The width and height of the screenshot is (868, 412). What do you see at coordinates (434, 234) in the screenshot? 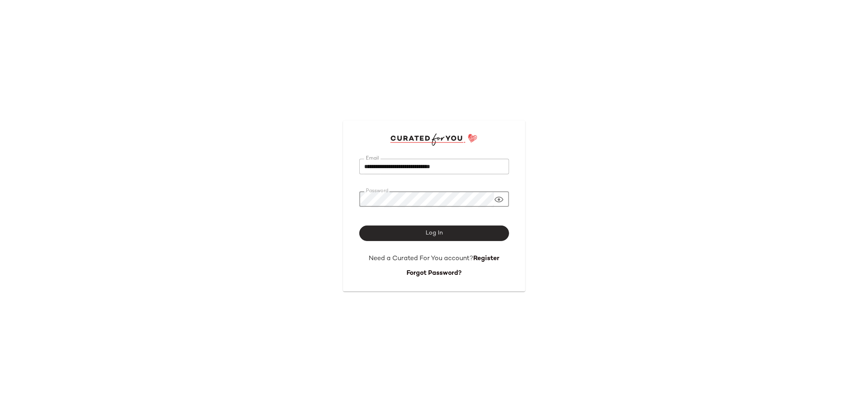
I see `span: Log In` at bounding box center [434, 234].